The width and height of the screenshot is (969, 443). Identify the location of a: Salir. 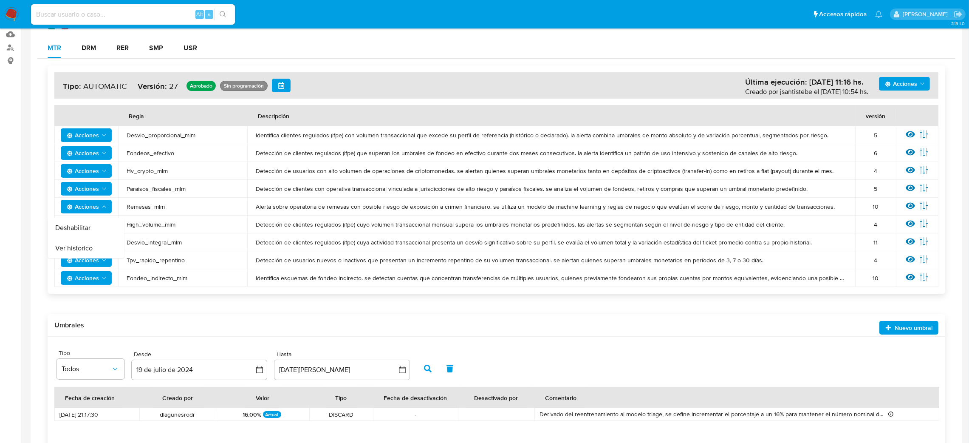
(958, 14).